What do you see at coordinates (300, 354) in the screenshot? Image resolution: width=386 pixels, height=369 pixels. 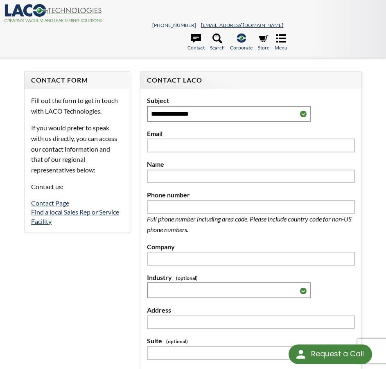 I see `img: round button` at bounding box center [300, 354].